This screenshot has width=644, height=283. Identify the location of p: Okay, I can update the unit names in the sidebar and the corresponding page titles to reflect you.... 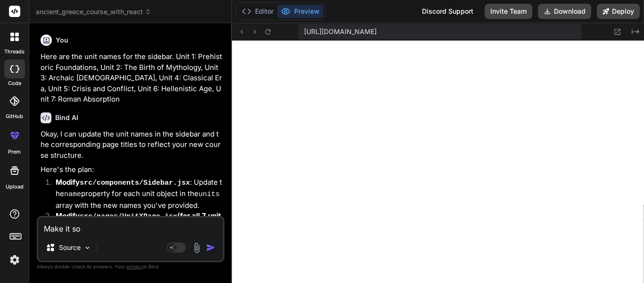
(131, 145).